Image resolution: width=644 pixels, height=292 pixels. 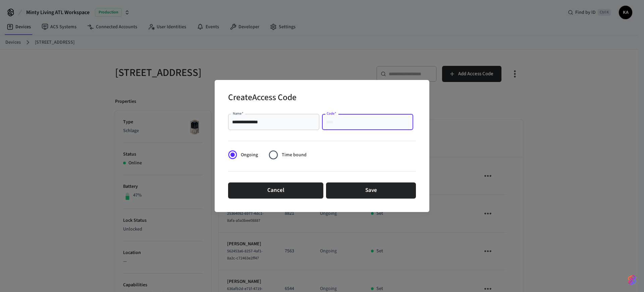 What do you see at coordinates (238, 113) in the screenshot?
I see `label: Name` at bounding box center [238, 113].